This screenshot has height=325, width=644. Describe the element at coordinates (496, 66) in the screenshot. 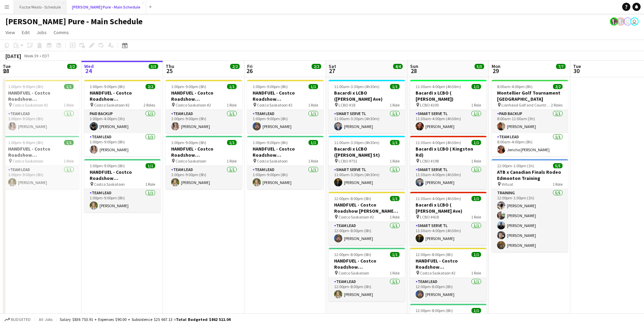

I see `span: Mon` at that location.